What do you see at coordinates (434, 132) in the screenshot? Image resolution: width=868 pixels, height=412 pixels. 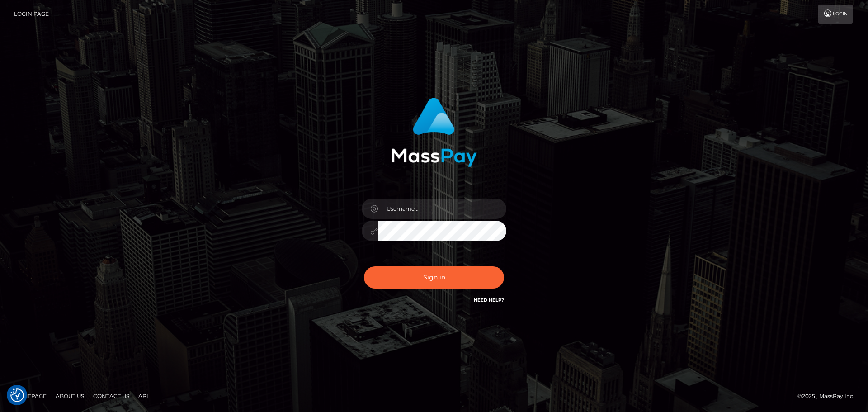 I see `img: MassPay Login` at bounding box center [434, 132].